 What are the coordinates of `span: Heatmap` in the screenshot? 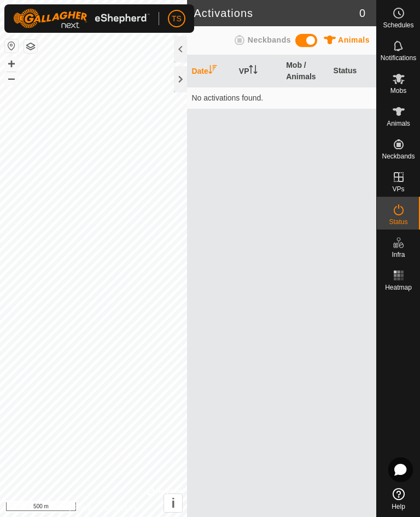 It's located at (398, 287).